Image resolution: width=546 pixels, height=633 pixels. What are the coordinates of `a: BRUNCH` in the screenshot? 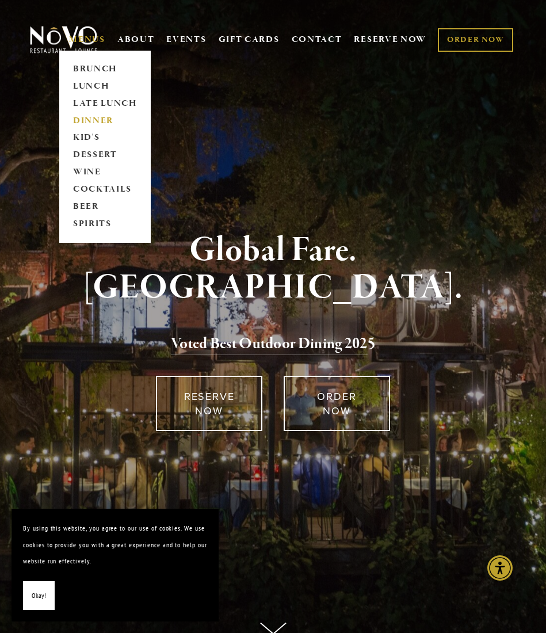 It's located at (105, 69).